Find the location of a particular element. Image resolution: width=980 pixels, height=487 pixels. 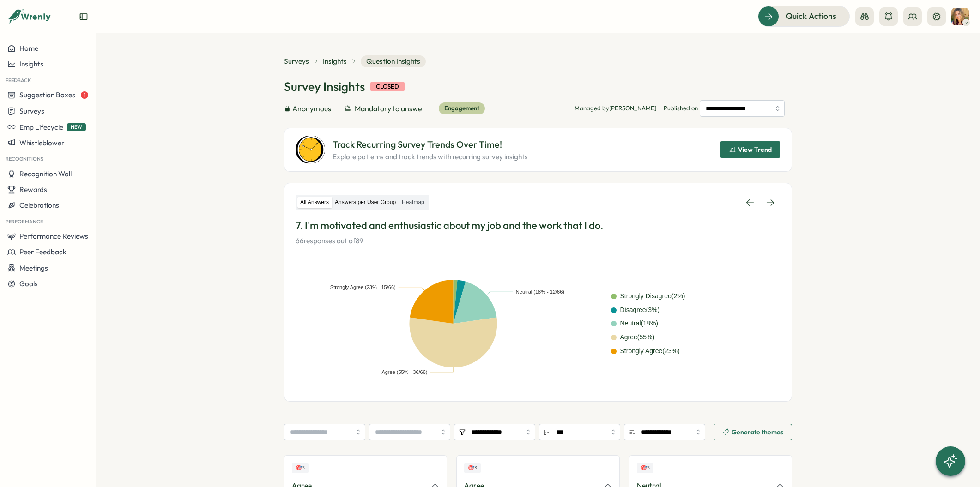

button: Quick Actions is located at coordinates (804, 16).